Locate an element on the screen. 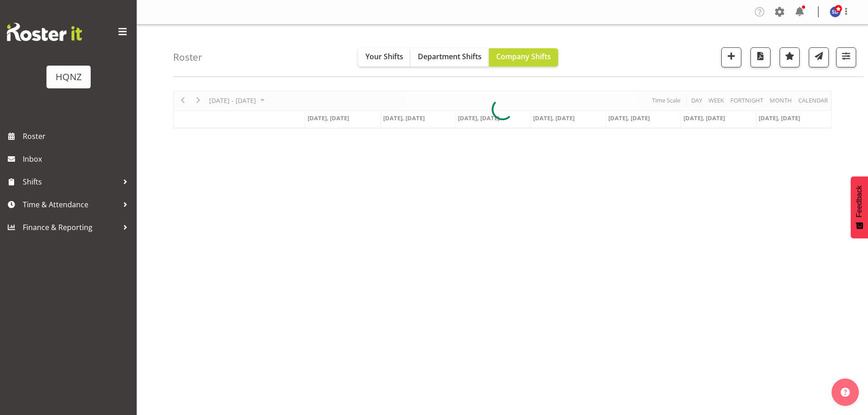  div: HQNZ is located at coordinates (69, 77).